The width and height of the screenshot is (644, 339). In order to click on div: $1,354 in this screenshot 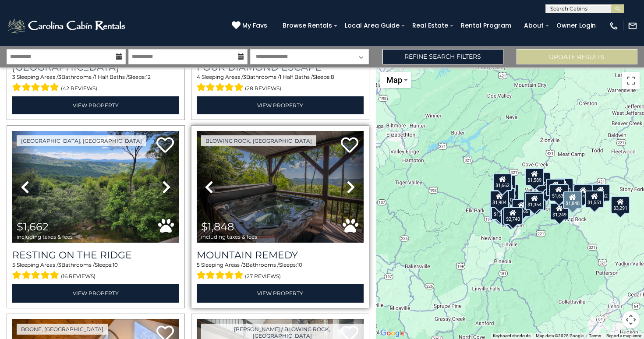, I will do `click(535, 202)`.